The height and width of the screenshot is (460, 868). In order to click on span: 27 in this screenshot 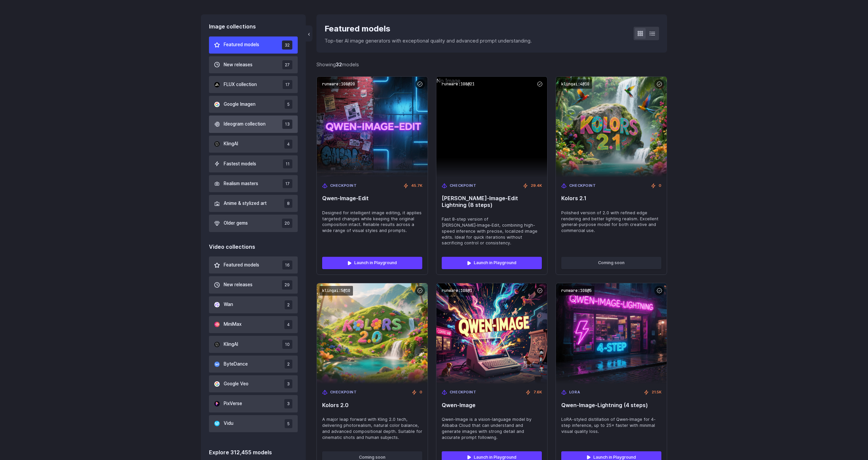, I will do `click(287, 65)`.